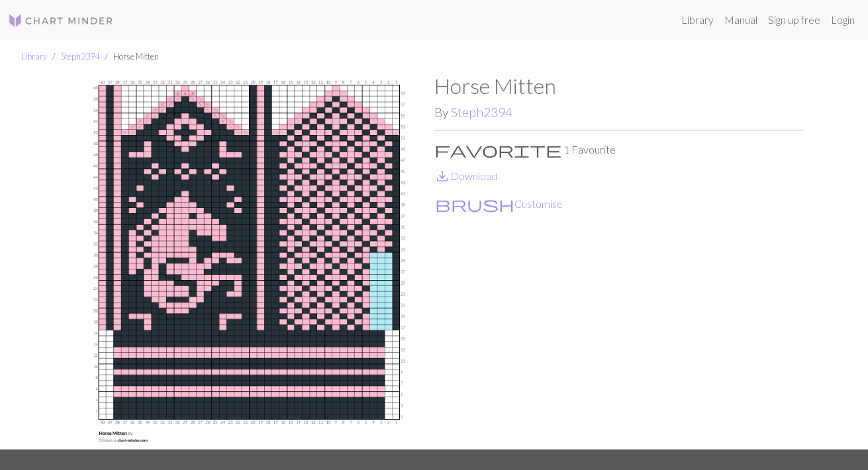 The image size is (868, 470). What do you see at coordinates (619, 112) in the screenshot?
I see `h2: By` at bounding box center [619, 112].